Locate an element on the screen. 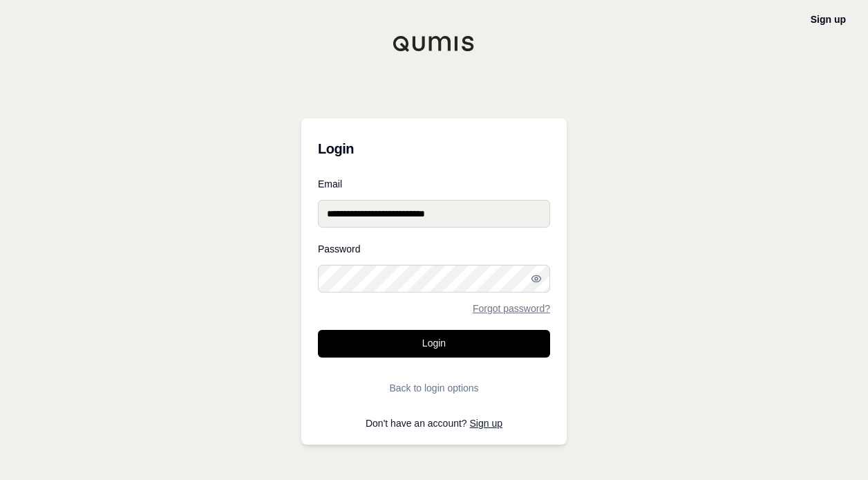 Image resolution: width=868 pixels, height=480 pixels. p: Don't have an account? is located at coordinates (434, 423).